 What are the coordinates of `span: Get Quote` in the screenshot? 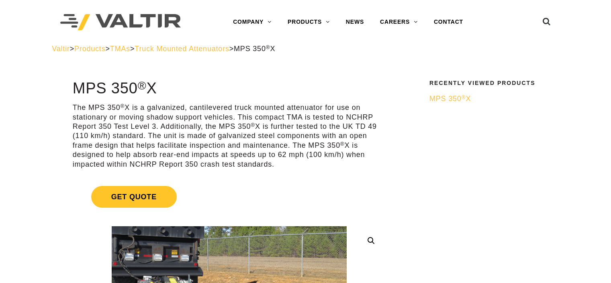 It's located at (134, 197).